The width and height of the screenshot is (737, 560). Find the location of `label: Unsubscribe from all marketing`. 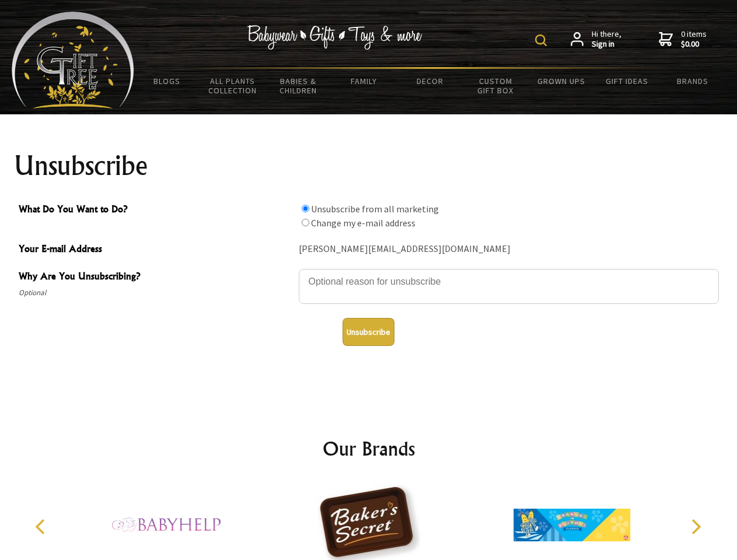

label: Unsubscribe from all marketing is located at coordinates (374, 209).